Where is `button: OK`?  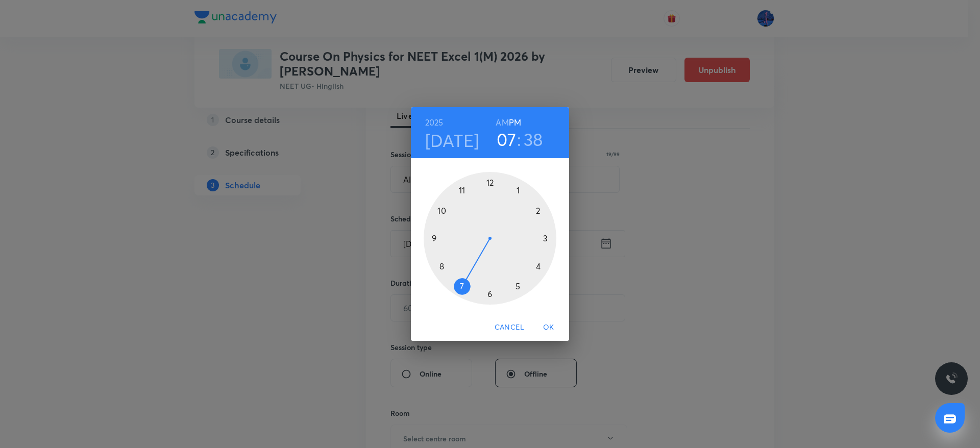 button: OK is located at coordinates (549, 327).